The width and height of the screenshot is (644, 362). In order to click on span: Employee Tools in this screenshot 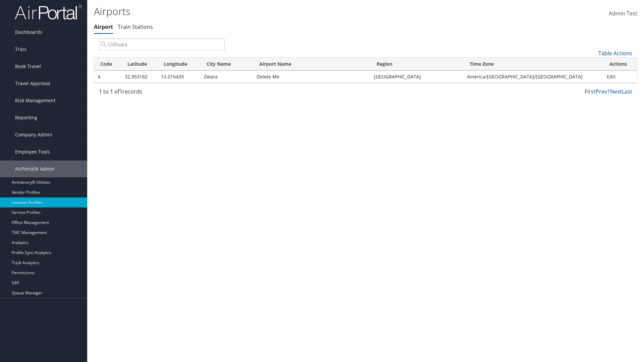, I will do `click(32, 152)`.